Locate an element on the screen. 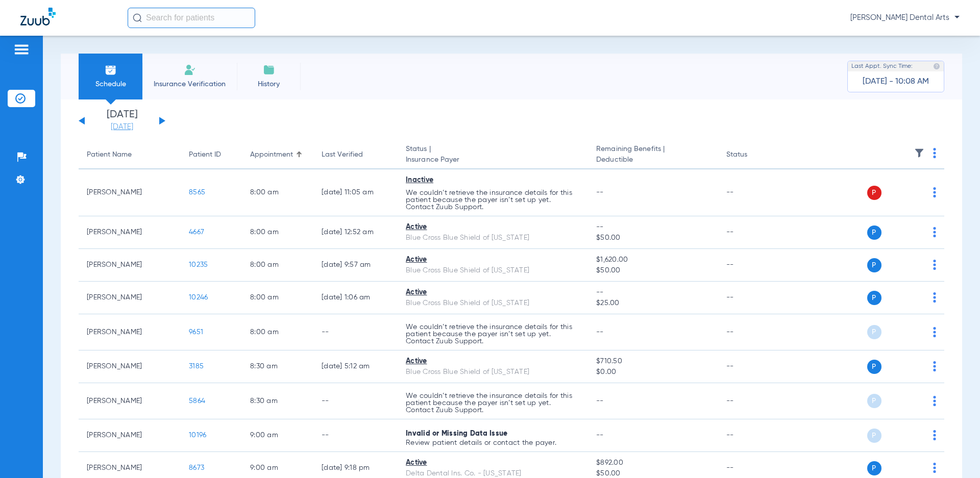  span: 8673 is located at coordinates (197, 467).